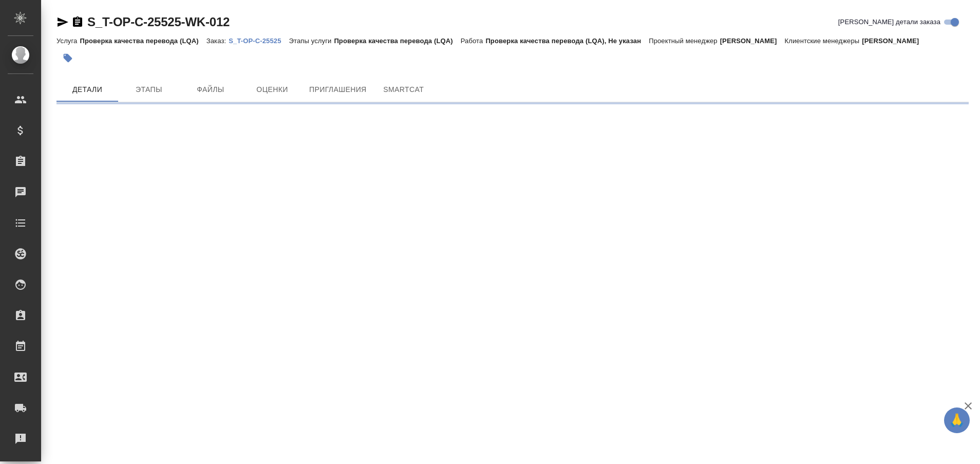 The height and width of the screenshot is (464, 980). Describe the element at coordinates (77, 22) in the screenshot. I see `button: Скопировать ссылку` at that location.